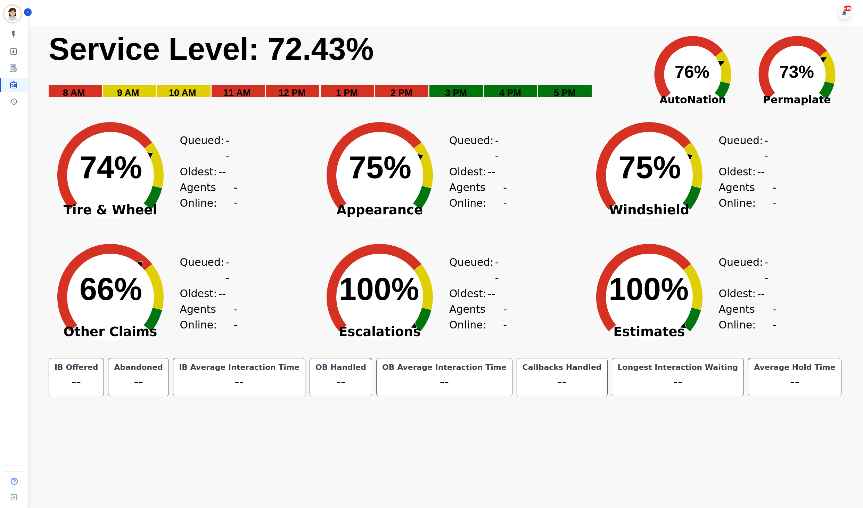  Describe the element at coordinates (111, 289) in the screenshot. I see `text: 66%` at that location.